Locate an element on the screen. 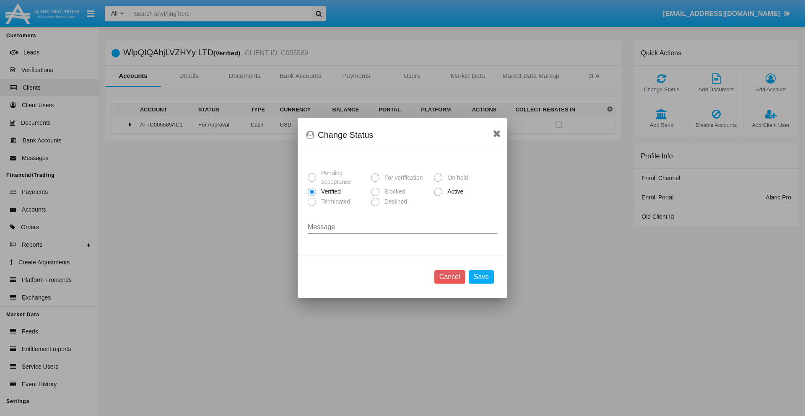 This screenshot has height=416, width=805. div: Change Status is located at coordinates (402, 135).